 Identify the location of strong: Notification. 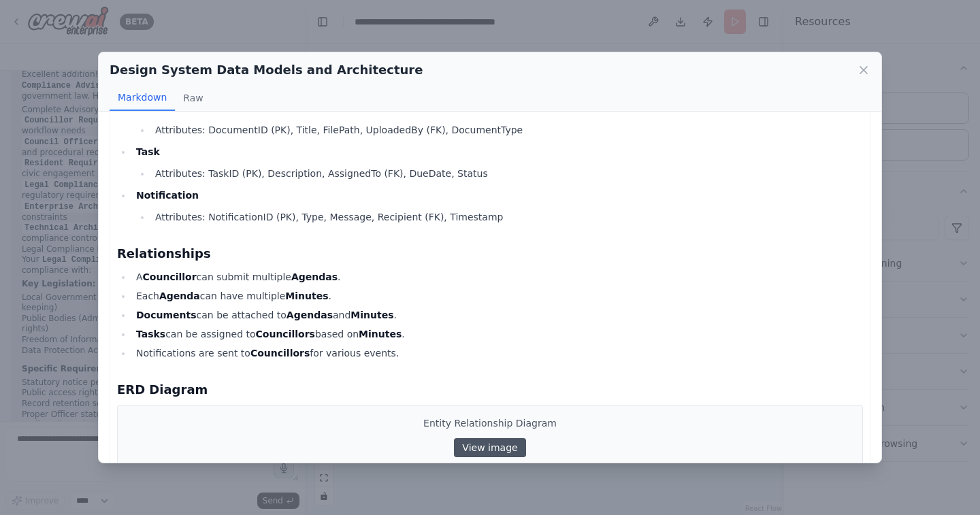
(167, 195).